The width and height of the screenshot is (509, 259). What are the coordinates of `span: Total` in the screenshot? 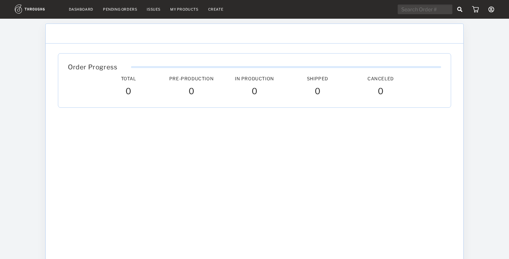 It's located at (128, 78).